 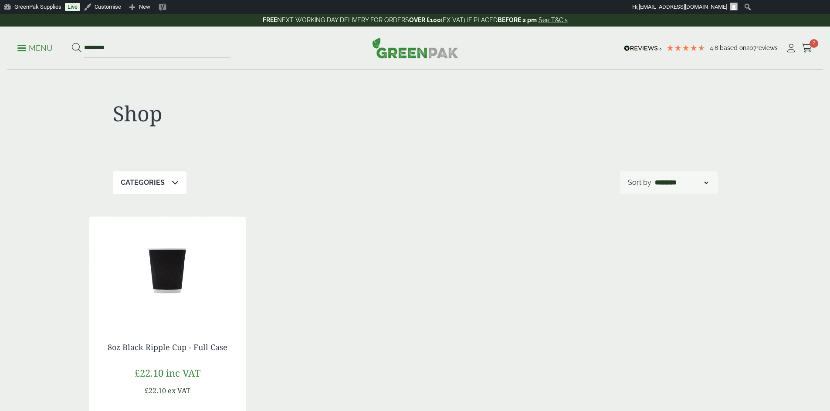 What do you see at coordinates (179, 391) in the screenshot?
I see `span: ex VAT` at bounding box center [179, 391].